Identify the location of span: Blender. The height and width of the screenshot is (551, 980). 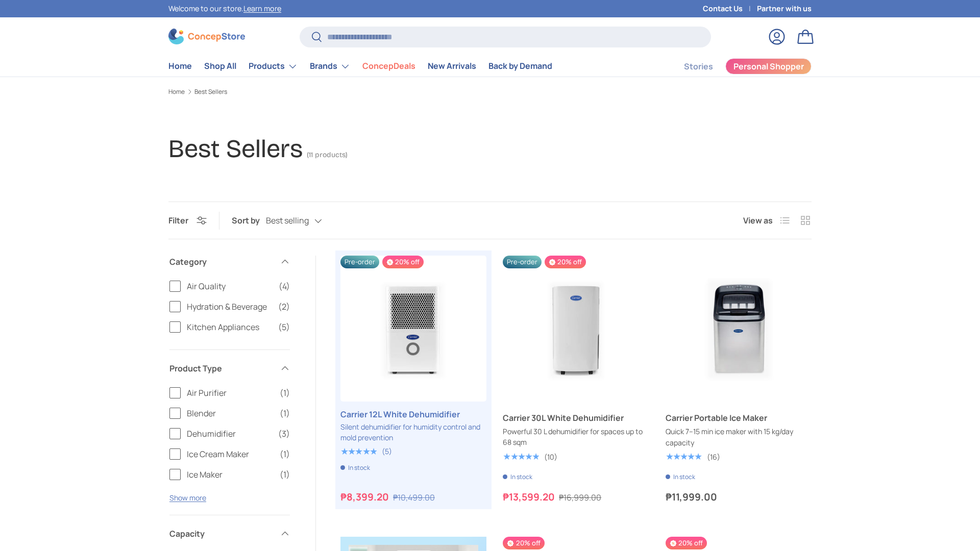
(230, 414).